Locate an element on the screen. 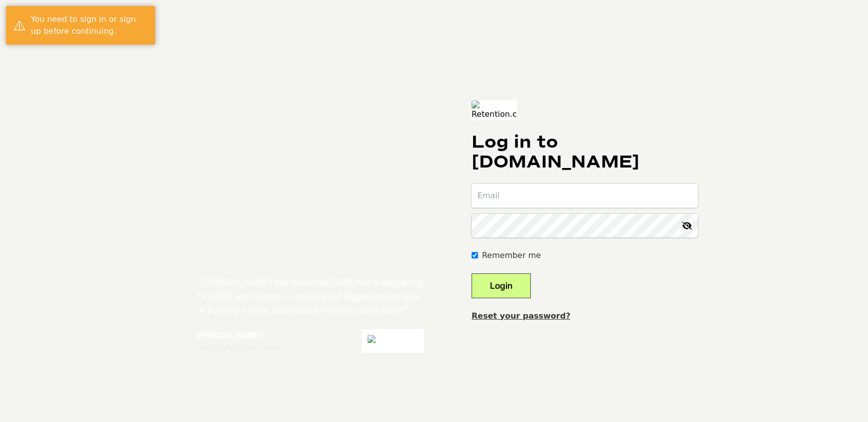 The image size is (868, 422). label: Remember me is located at coordinates (512, 256).